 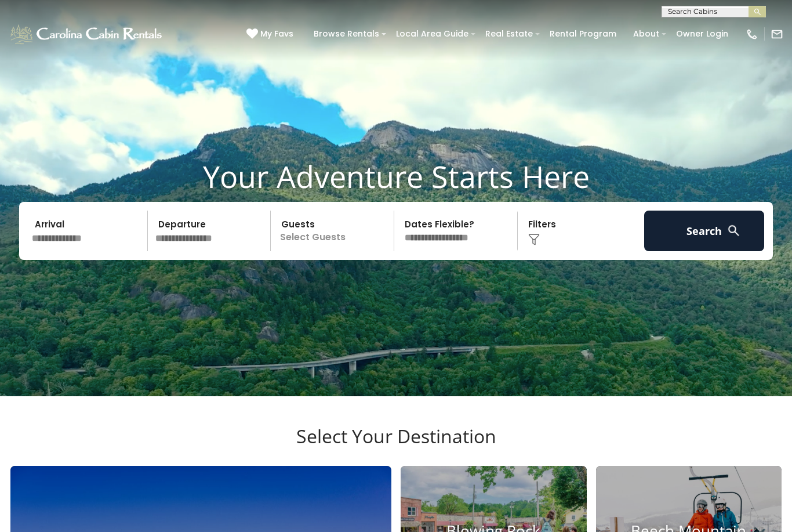 What do you see at coordinates (704, 230) in the screenshot?
I see `button: Search` at bounding box center [704, 230].